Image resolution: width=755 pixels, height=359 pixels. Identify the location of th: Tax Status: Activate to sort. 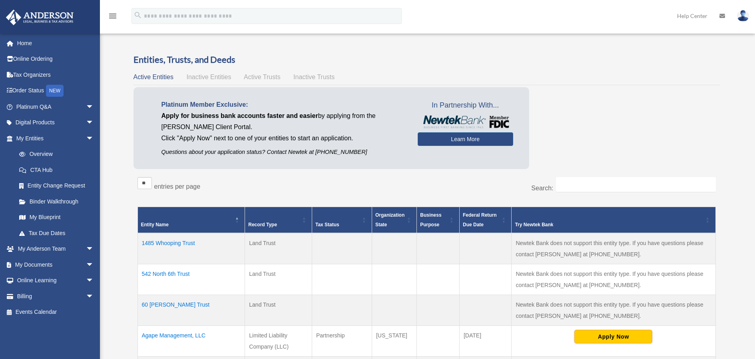
(342, 220).